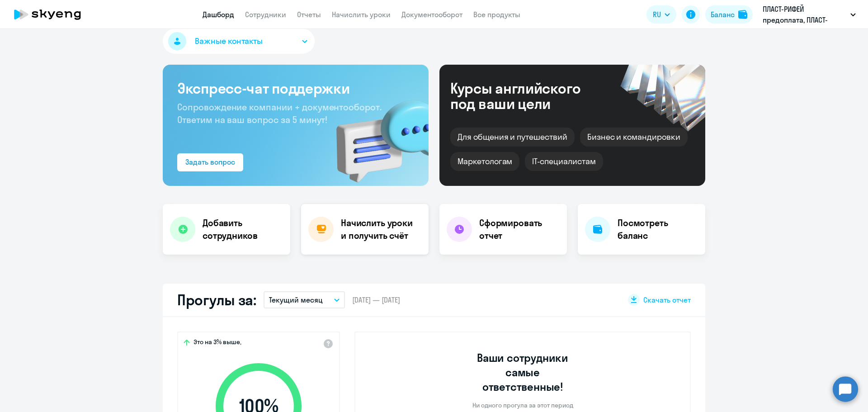  What do you see at coordinates (217, 300) in the screenshot?
I see `h2: Прогулы за:` at bounding box center [217, 300].